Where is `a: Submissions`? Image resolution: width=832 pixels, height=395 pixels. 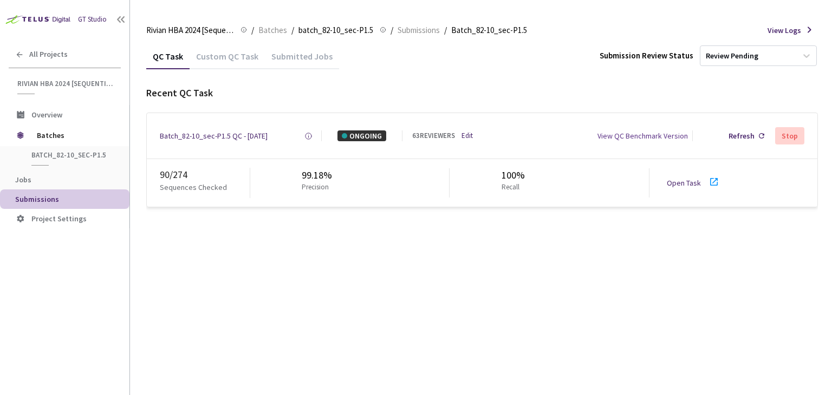
a: Submissions is located at coordinates (419, 30).